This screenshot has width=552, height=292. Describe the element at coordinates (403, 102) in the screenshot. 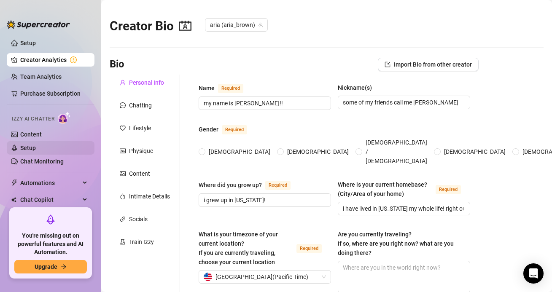

I see `input: Nickname(s)` at that location.